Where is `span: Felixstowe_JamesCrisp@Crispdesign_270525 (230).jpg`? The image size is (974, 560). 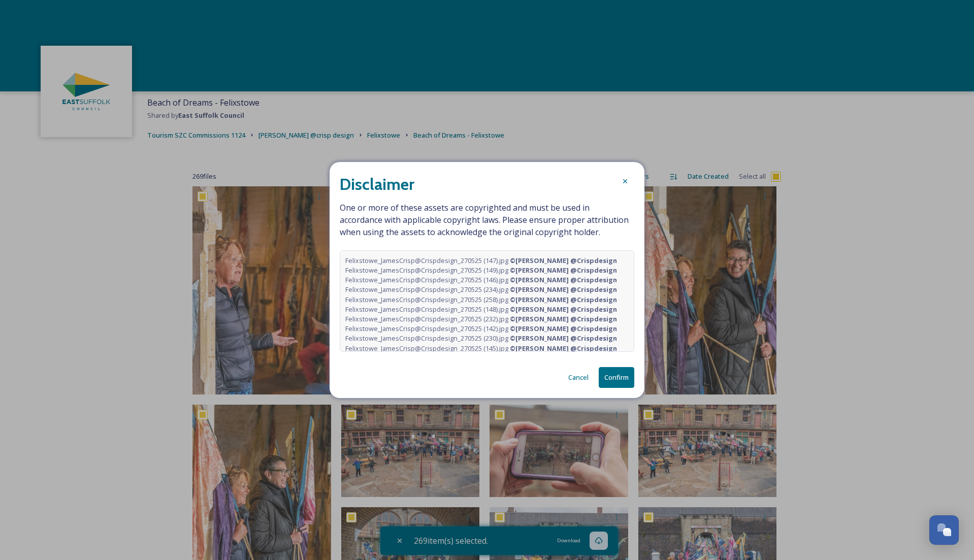
span: Felixstowe_JamesCrisp@Crispdesign_270525 (230).jpg is located at coordinates (481, 337).